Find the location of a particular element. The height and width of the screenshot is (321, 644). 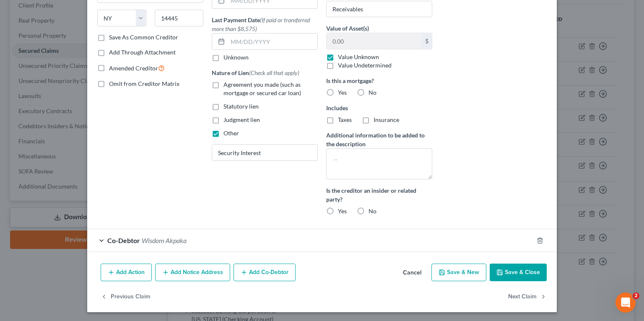

label: Nature of Lien is located at coordinates (255, 72).